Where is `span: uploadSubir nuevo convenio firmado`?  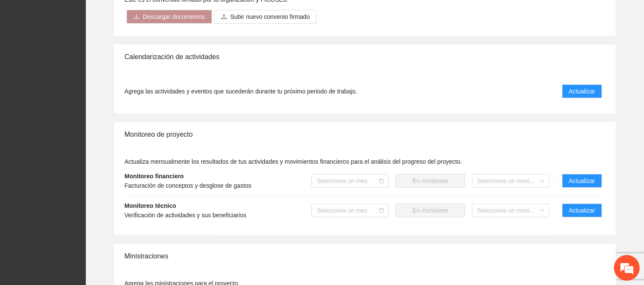 span: uploadSubir nuevo convenio firmado is located at coordinates (265, 17).